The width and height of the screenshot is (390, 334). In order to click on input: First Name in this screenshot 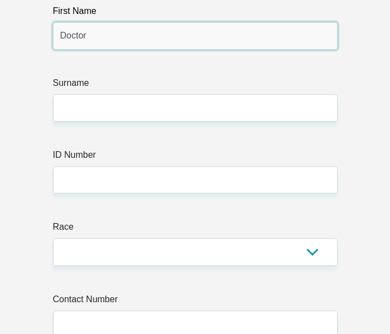, I will do `click(195, 36)`.